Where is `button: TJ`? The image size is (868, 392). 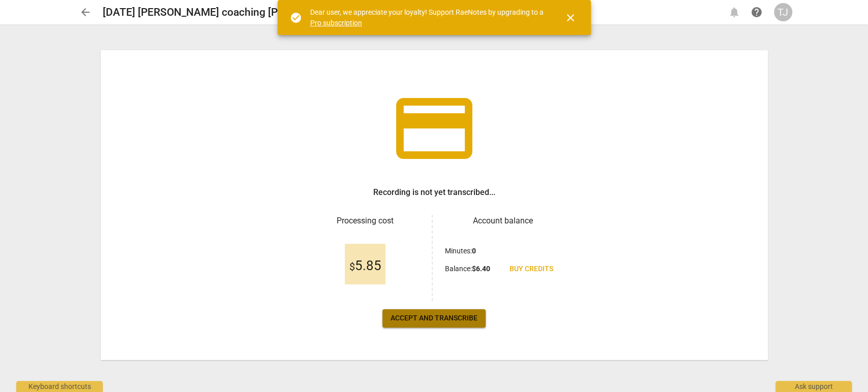 button: TJ is located at coordinates (783, 12).